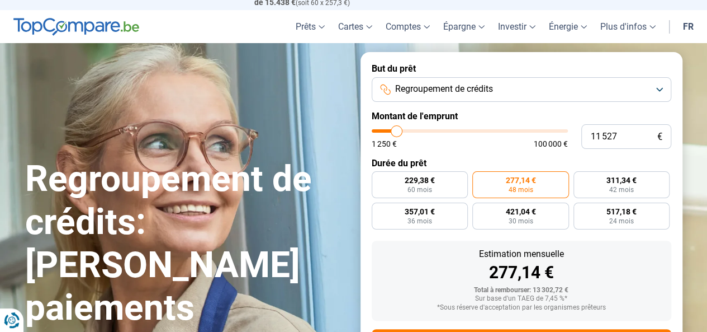 Image resolution: width=707 pixels, height=332 pixels. I want to click on a: Investir, so click(517, 26).